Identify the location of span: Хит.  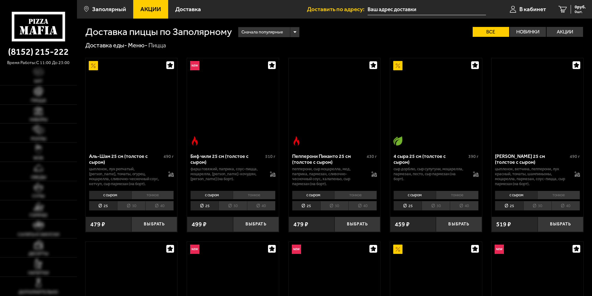
(38, 81).